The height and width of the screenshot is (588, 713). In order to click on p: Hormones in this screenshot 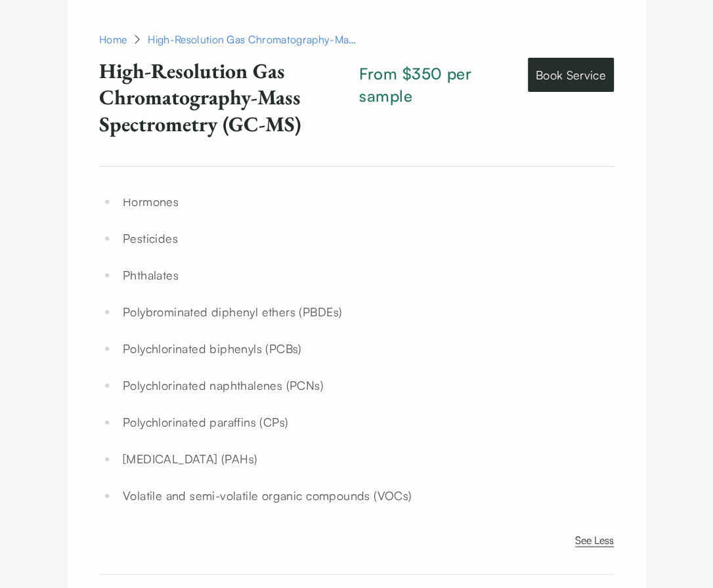, I will do `click(368, 201)`.